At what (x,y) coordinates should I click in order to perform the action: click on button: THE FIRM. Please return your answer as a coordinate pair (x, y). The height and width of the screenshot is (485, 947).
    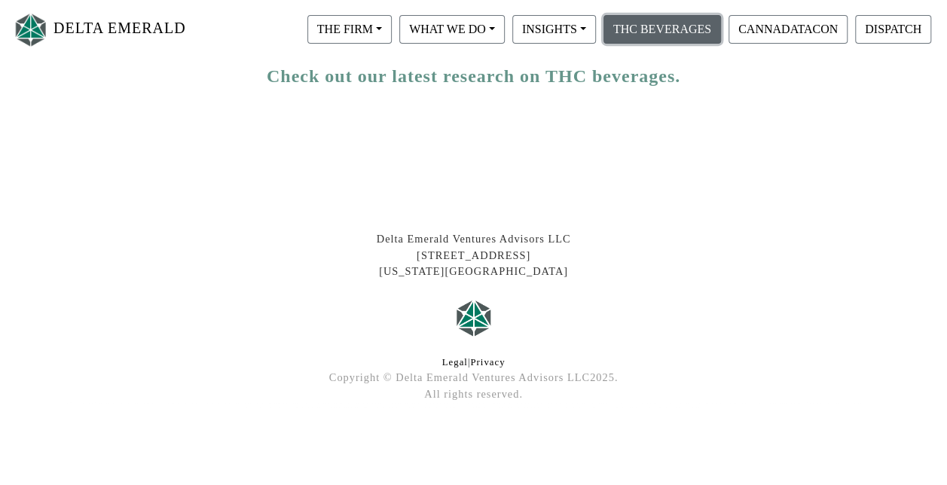
    Looking at the image, I should click on (350, 29).